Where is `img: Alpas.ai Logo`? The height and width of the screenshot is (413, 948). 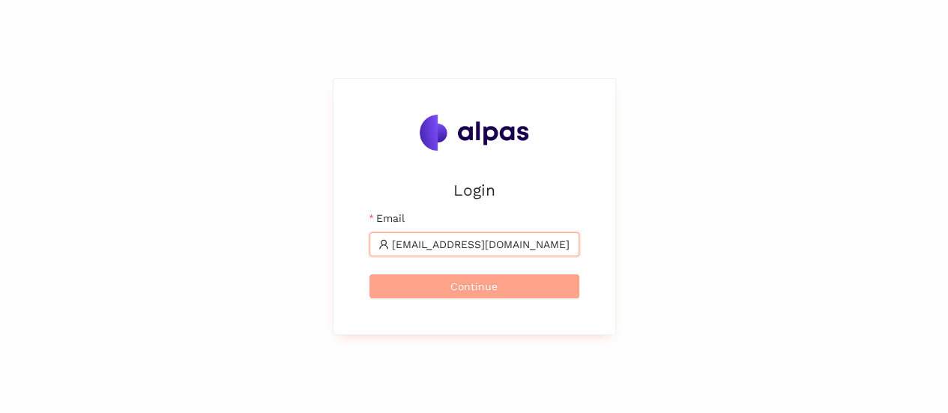
img: Alpas.ai Logo is located at coordinates (474, 133).